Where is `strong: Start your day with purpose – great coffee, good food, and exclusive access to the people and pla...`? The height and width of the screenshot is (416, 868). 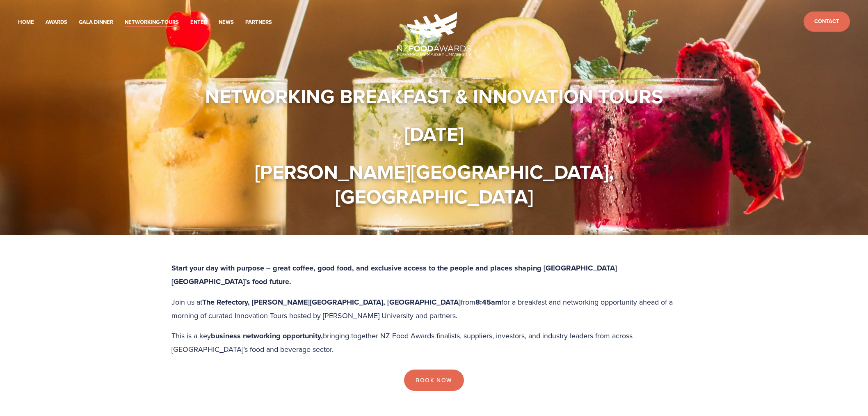 strong: Start your day with purpose – great coffee, good food, and exclusive access to the people and pla... is located at coordinates (395, 275).